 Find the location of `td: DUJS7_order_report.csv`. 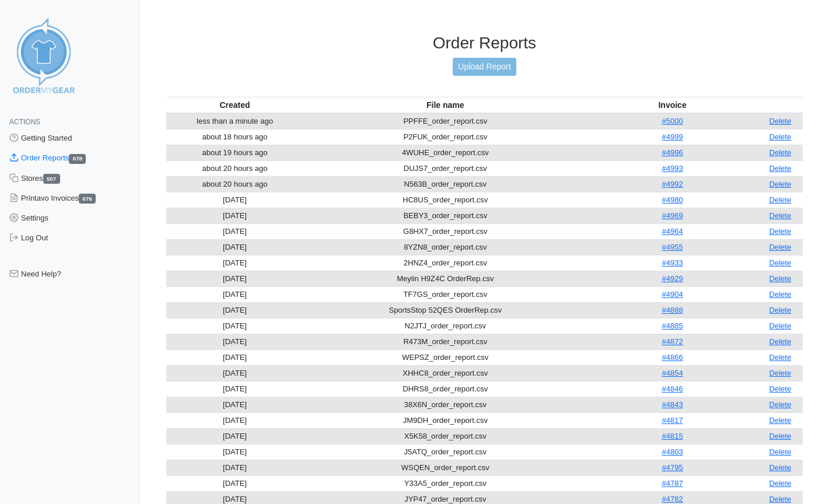

td: DUJS7_order_report.csv is located at coordinates (445, 168).